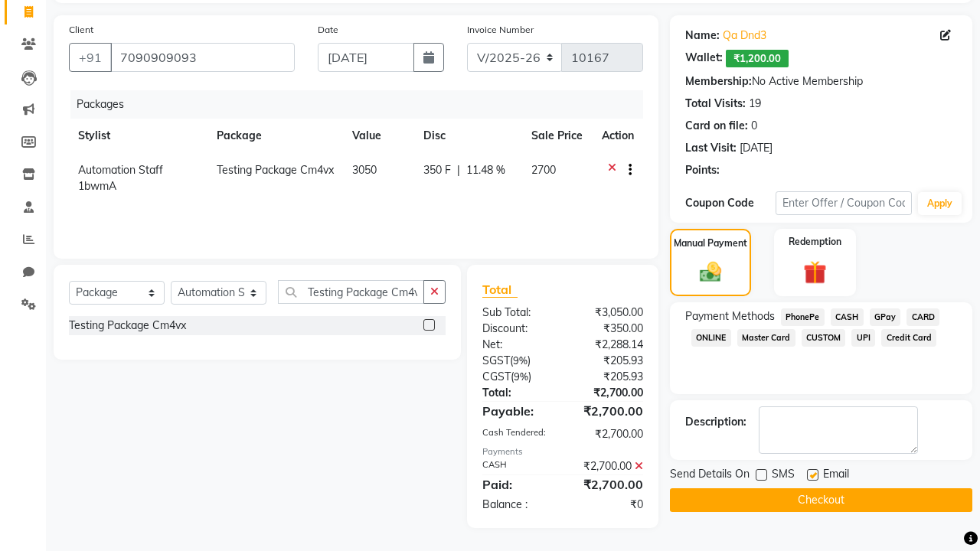 Image resolution: width=980 pixels, height=551 pixels. Describe the element at coordinates (127, 325) in the screenshot. I see `div: Testing Package Cm4vx` at that location.